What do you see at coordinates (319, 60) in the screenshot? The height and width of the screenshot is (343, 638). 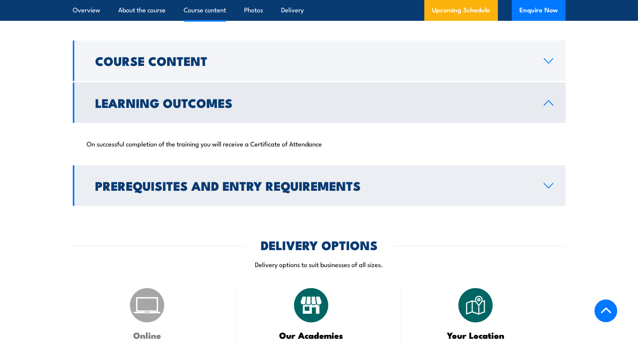 I see `a: Course Content` at bounding box center [319, 60].